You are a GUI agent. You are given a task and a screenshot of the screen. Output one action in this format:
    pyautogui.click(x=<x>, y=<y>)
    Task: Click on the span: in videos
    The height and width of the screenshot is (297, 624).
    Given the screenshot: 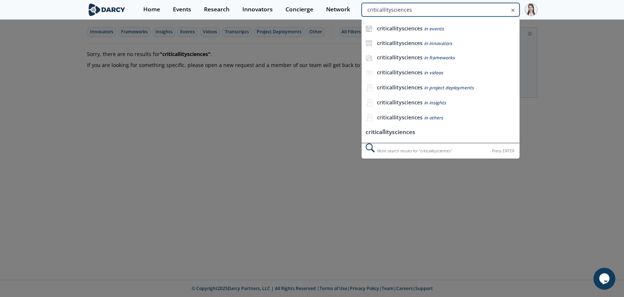 What is the action you would take?
    pyautogui.click(x=433, y=72)
    